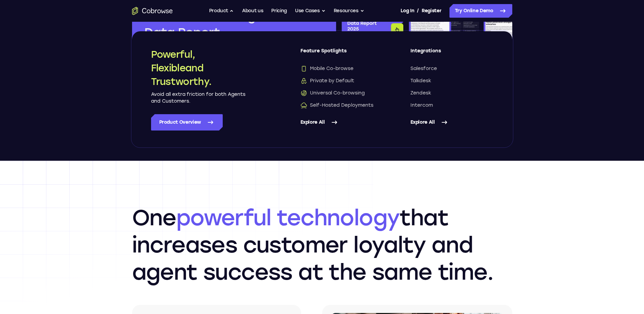 This screenshot has width=644, height=314. I want to click on a: Go to the home page, so click(152, 11).